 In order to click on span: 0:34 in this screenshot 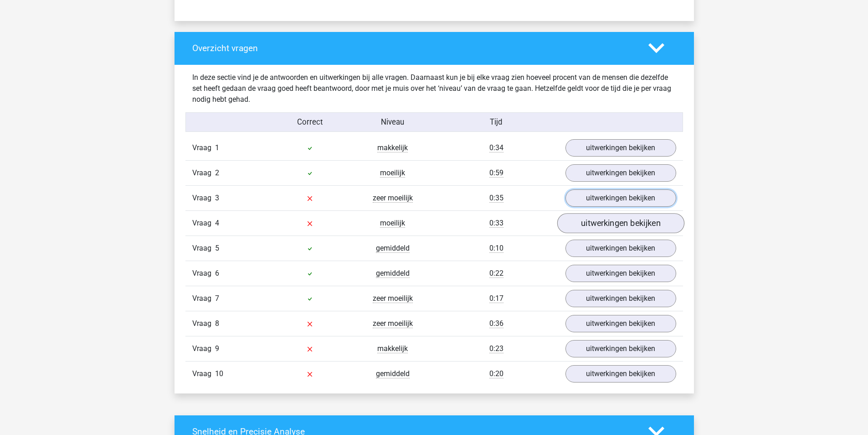, I will do `click(496, 148)`.